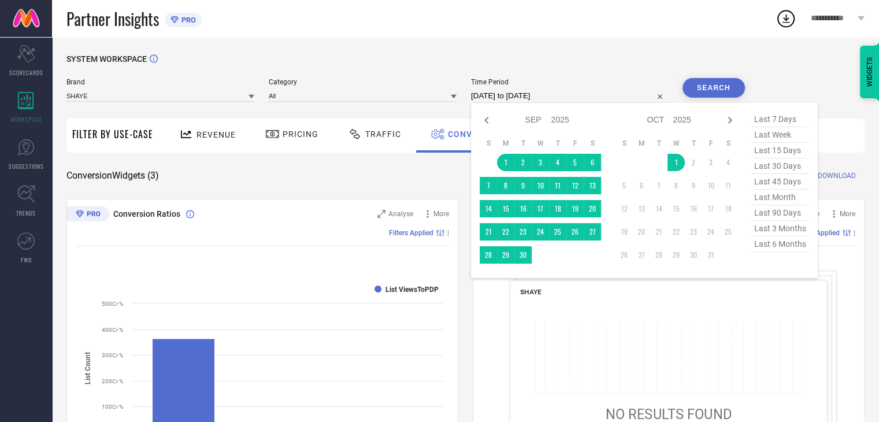 The image size is (879, 422). I want to click on td: Tue Sep 09 2025, so click(523, 185).